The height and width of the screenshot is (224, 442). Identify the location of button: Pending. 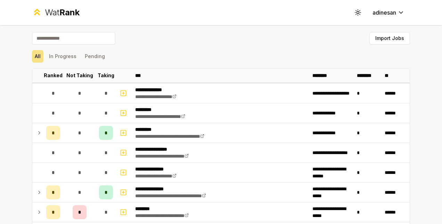
(95, 56).